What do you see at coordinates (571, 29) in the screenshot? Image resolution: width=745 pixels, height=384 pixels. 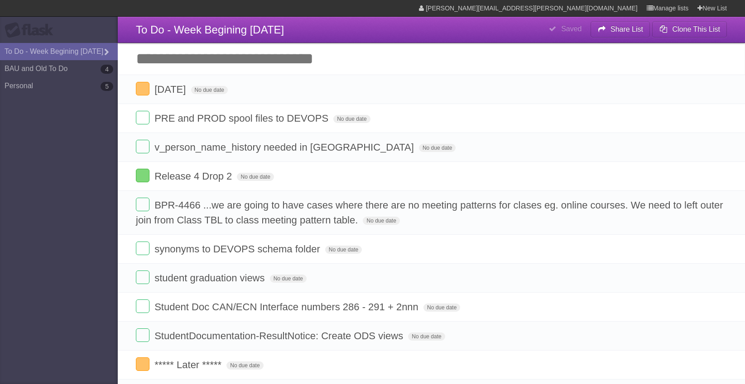 I see `b: Saved` at bounding box center [571, 29].